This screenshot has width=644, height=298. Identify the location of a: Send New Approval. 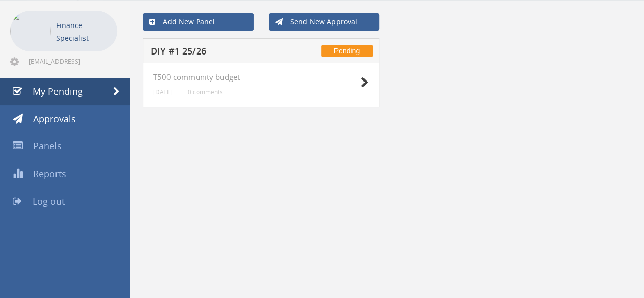
(324, 22).